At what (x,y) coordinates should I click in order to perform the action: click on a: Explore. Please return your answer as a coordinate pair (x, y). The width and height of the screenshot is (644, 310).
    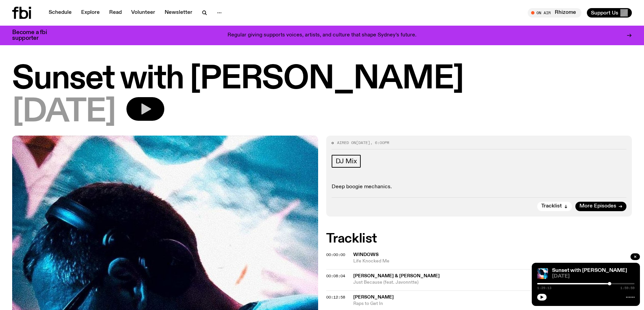
    Looking at the image, I should click on (90, 13).